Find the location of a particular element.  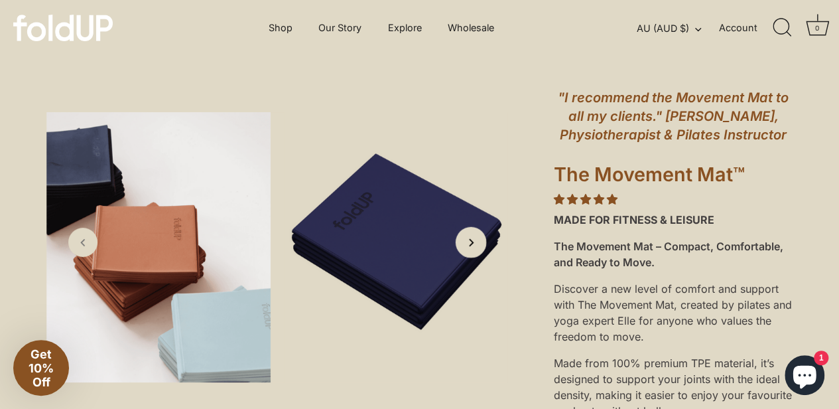

button: AU (AUD $) is located at coordinates (676, 29).